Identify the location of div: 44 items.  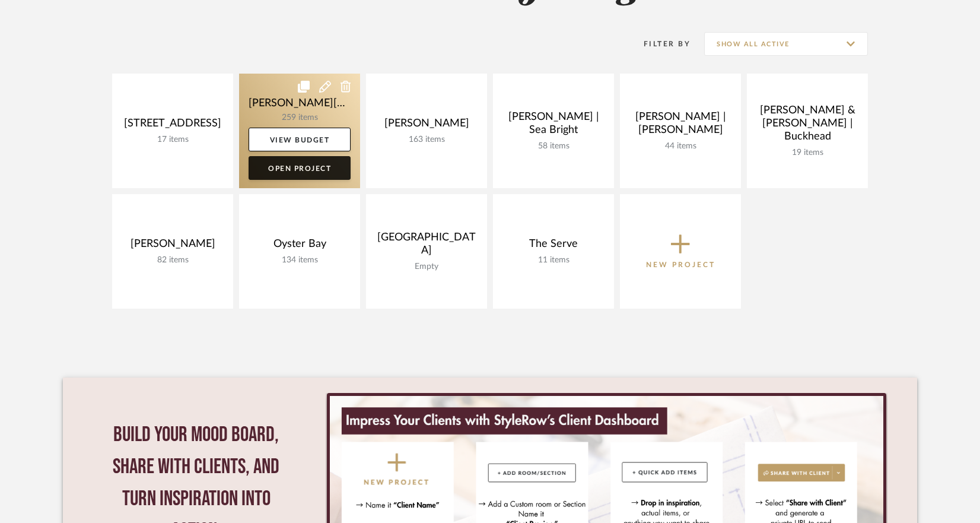
(681, 146).